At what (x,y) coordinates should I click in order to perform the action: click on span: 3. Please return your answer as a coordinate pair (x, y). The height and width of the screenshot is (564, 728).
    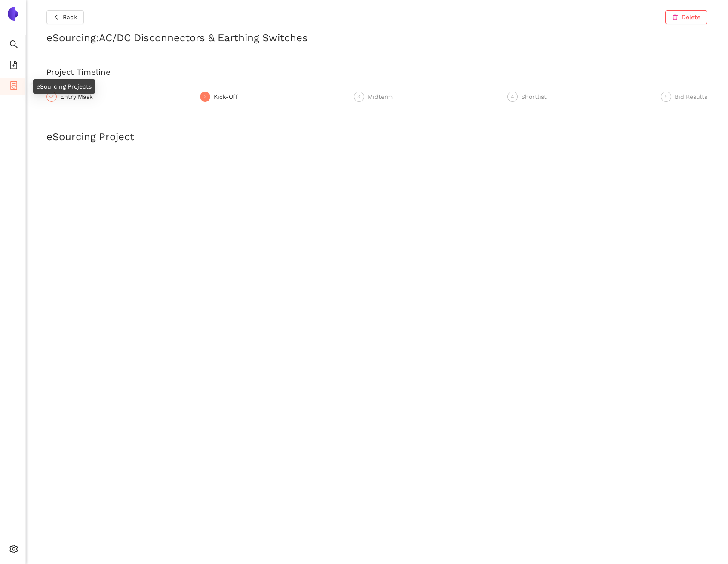
    Looking at the image, I should click on (359, 97).